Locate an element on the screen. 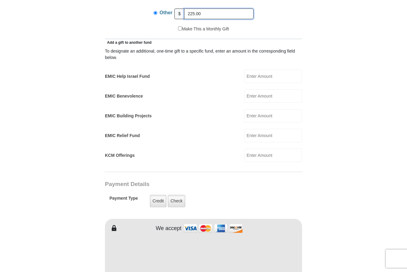 The height and width of the screenshot is (272, 407). label: EMIC Benevolence is located at coordinates (124, 96).